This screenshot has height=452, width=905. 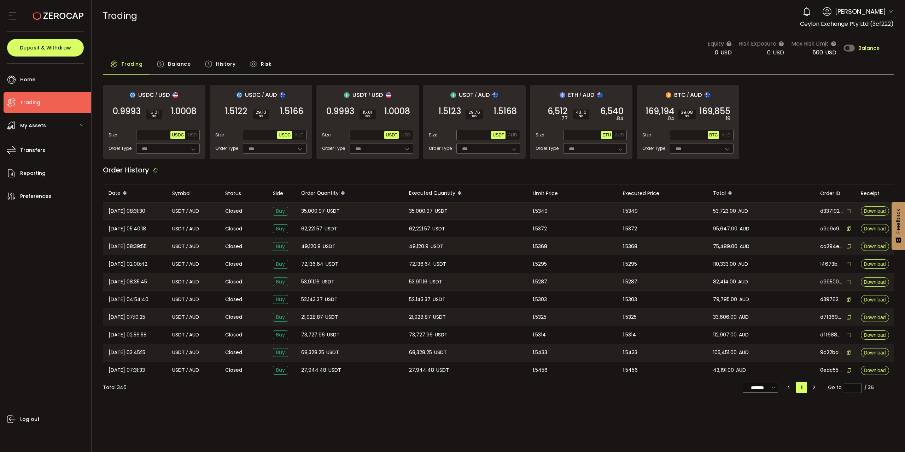 What do you see at coordinates (847, 24) in the screenshot?
I see `span: Ceylon Exchange Pty Ltd (3cf222)` at bounding box center [847, 24].